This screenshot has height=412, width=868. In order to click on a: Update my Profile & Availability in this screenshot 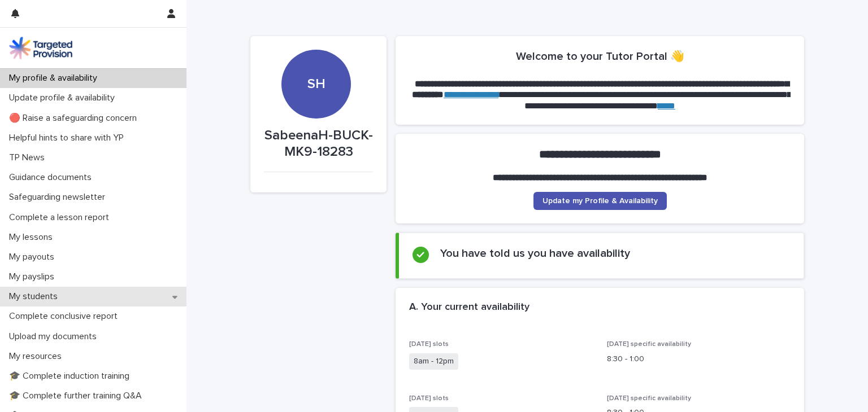, I will do `click(600, 201)`.